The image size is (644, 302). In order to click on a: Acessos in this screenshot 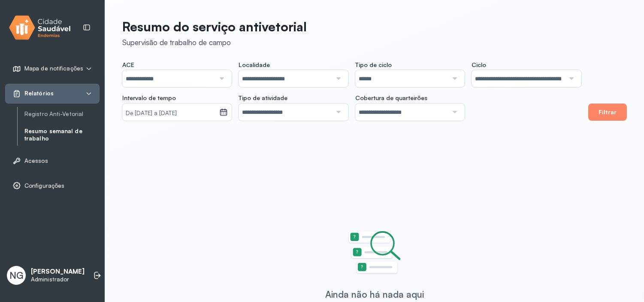, I will do `click(53, 161)`.